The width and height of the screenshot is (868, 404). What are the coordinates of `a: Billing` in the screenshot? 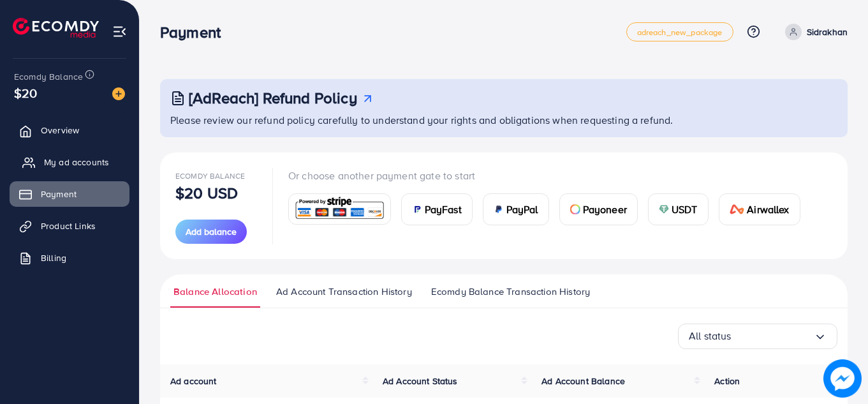 It's located at (70, 258).